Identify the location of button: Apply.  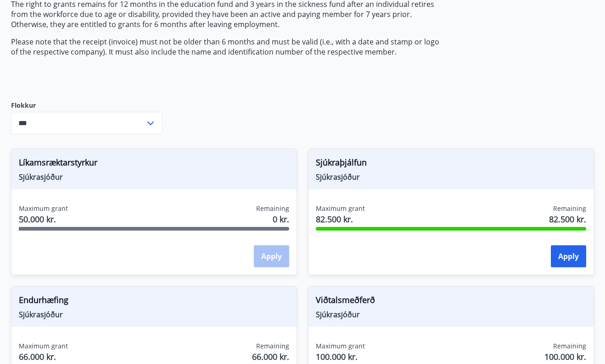
(568, 256).